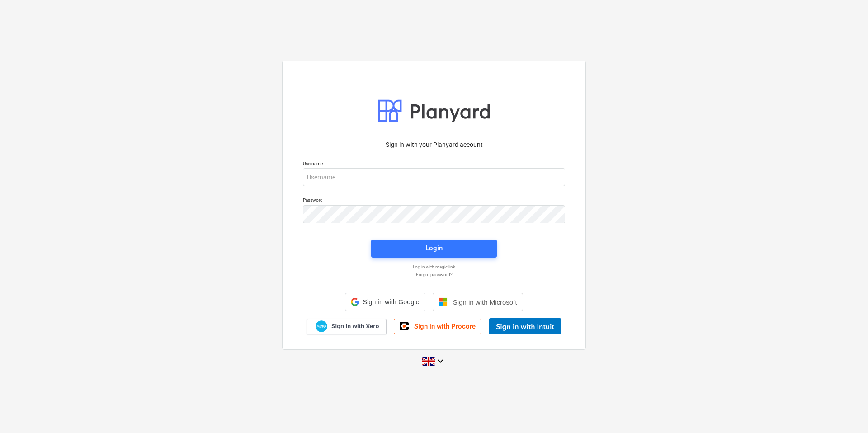 The width and height of the screenshot is (868, 433). Describe the element at coordinates (438, 326) in the screenshot. I see `a: Sign in with Procore` at that location.